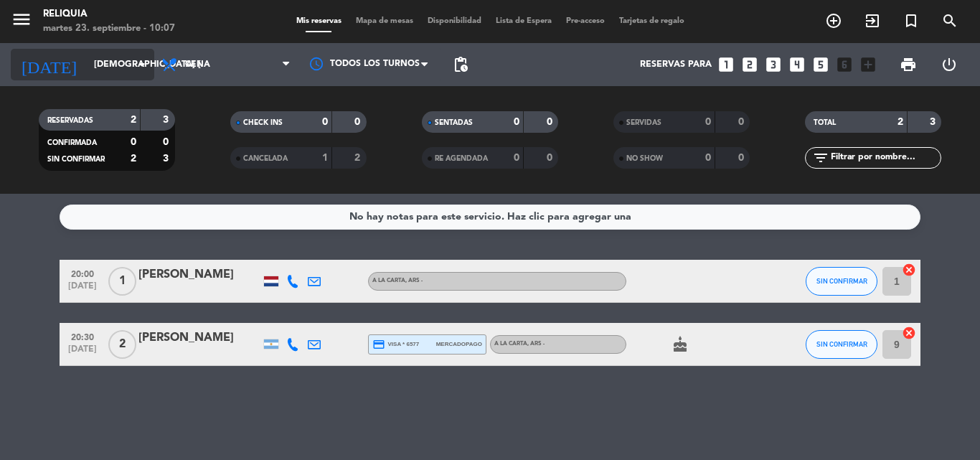 This screenshot has width=980, height=460. I want to click on span: Reservas para, so click(676, 65).